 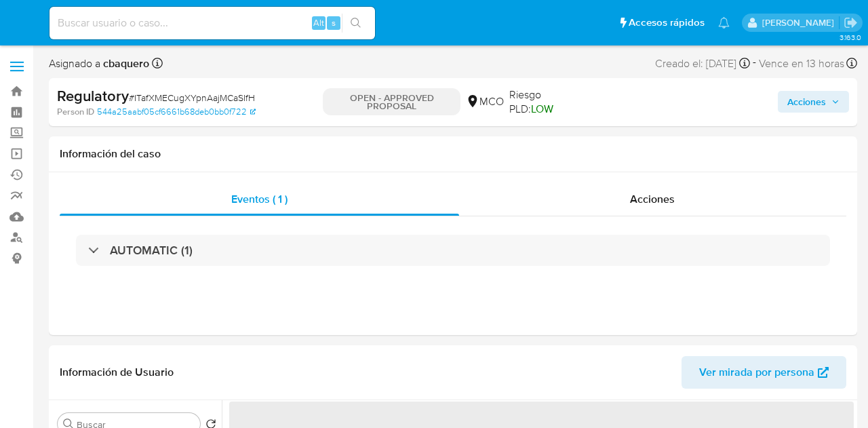 I want to click on div: AUTOMATIC (1), so click(x=453, y=250).